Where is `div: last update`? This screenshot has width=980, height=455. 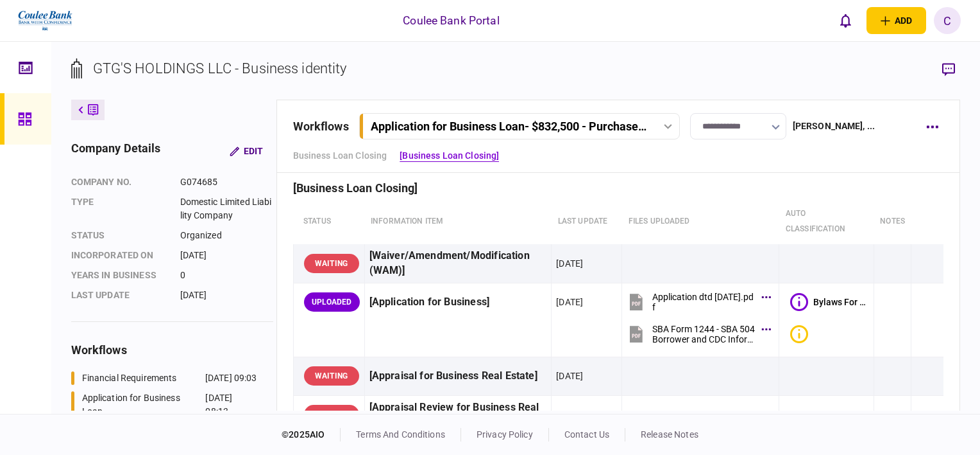
div: last update is located at coordinates (120, 294).